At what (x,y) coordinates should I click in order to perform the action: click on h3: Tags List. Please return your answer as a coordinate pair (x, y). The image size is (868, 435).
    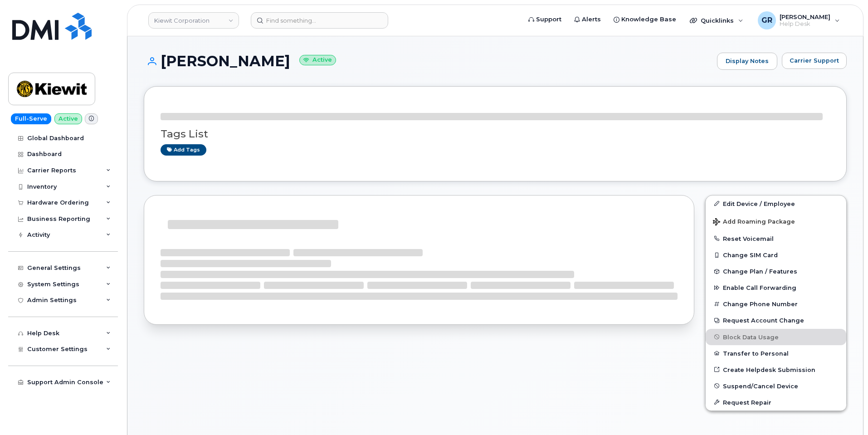
    Looking at the image, I should click on (495, 134).